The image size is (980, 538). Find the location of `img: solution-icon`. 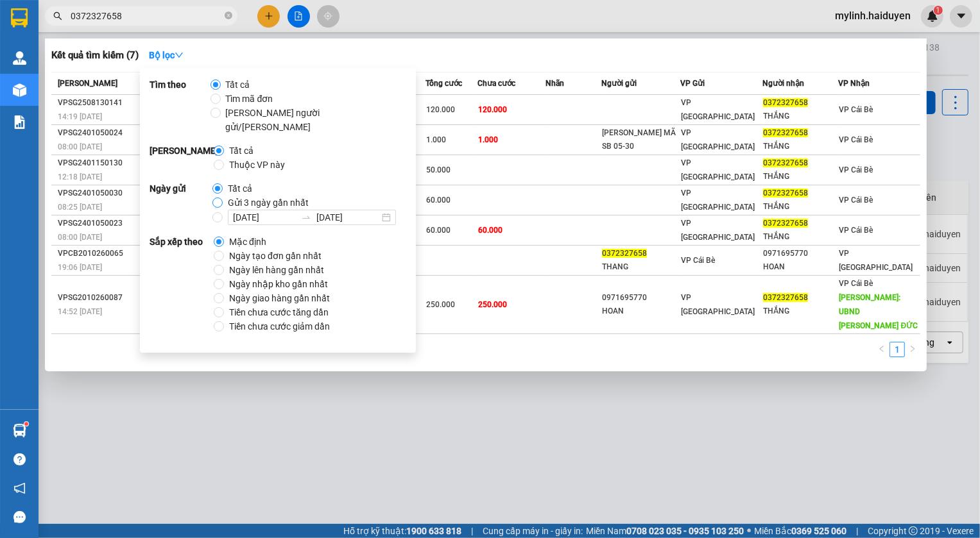

img: solution-icon is located at coordinates (19, 122).